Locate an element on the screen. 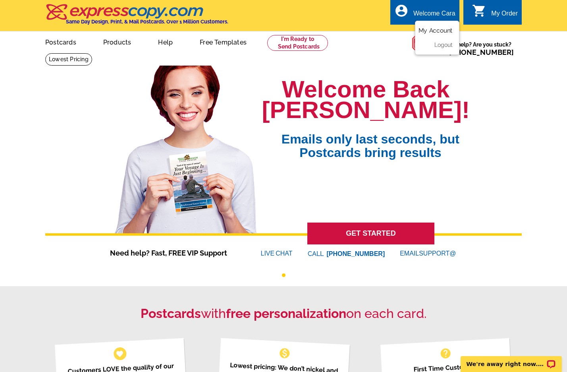 The height and width of the screenshot is (372, 567). font: SUPPORT@ is located at coordinates (438, 253).